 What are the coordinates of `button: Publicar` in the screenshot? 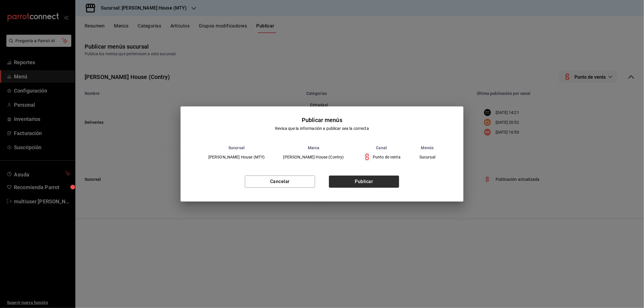 It's located at (365, 182).